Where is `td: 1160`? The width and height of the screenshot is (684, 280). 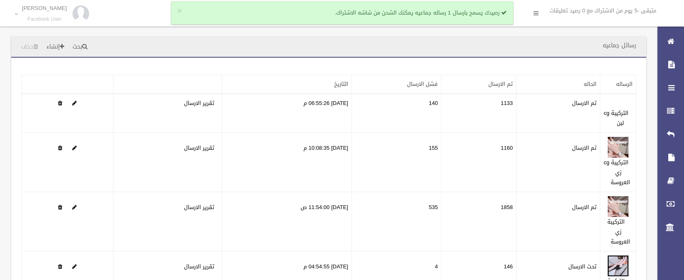 td: 1160 is located at coordinates (479, 162).